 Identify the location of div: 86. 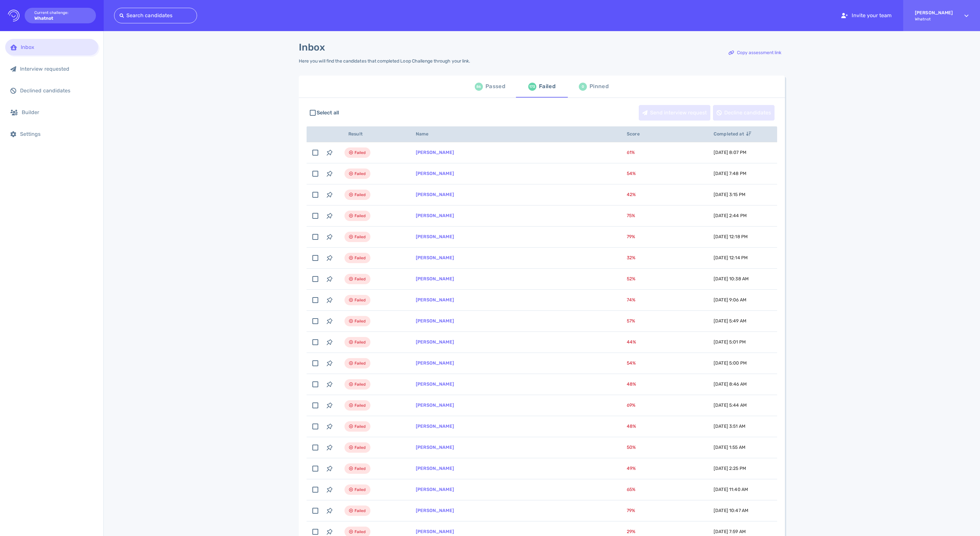
(479, 87).